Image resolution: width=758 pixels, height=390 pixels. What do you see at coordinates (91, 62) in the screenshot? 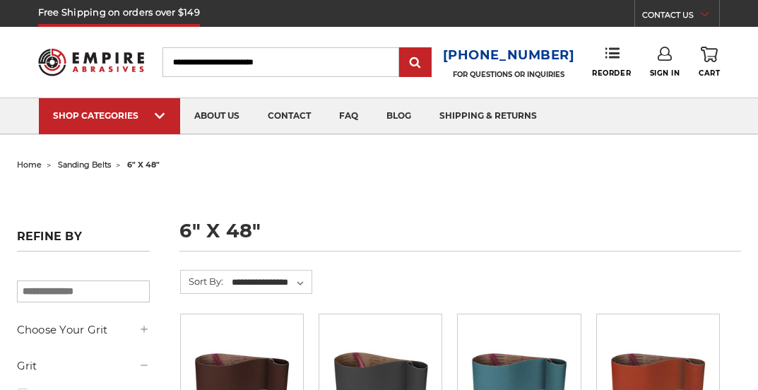
I see `img: Empire Abrasives` at bounding box center [91, 62].